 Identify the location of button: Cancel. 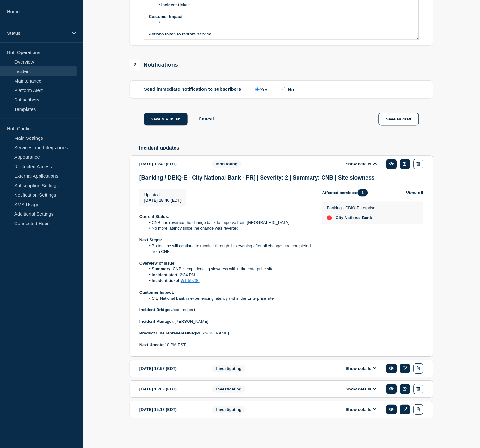
(206, 119).